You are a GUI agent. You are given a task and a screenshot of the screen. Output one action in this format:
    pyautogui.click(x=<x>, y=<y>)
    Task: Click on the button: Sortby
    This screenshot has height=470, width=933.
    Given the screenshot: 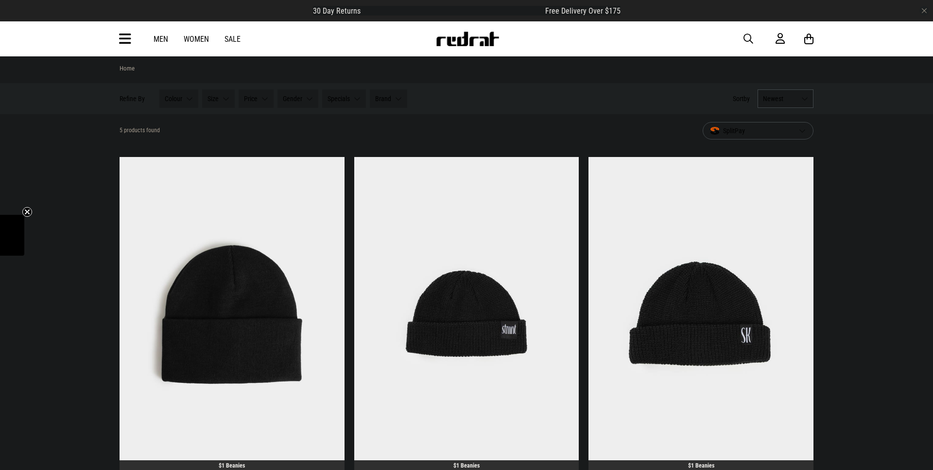 What is the action you would take?
    pyautogui.click(x=741, y=99)
    